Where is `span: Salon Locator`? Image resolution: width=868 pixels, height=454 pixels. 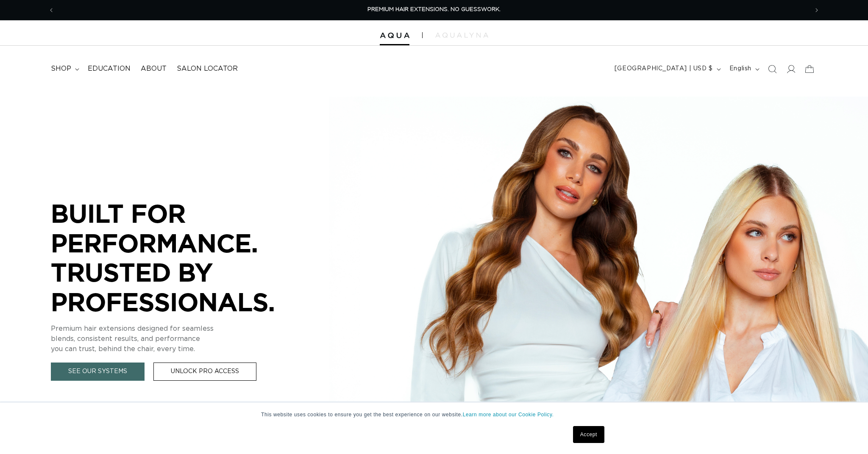 span: Salon Locator is located at coordinates (207, 69).